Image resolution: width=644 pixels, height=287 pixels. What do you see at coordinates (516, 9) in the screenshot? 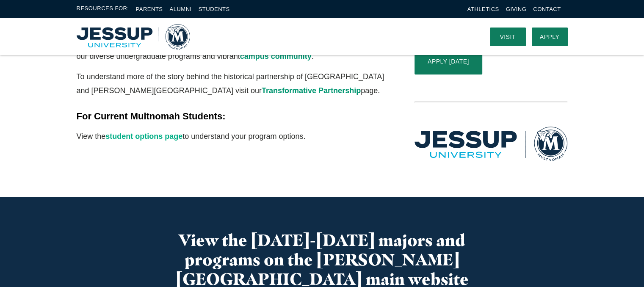
I see `a: Giving` at bounding box center [516, 9].